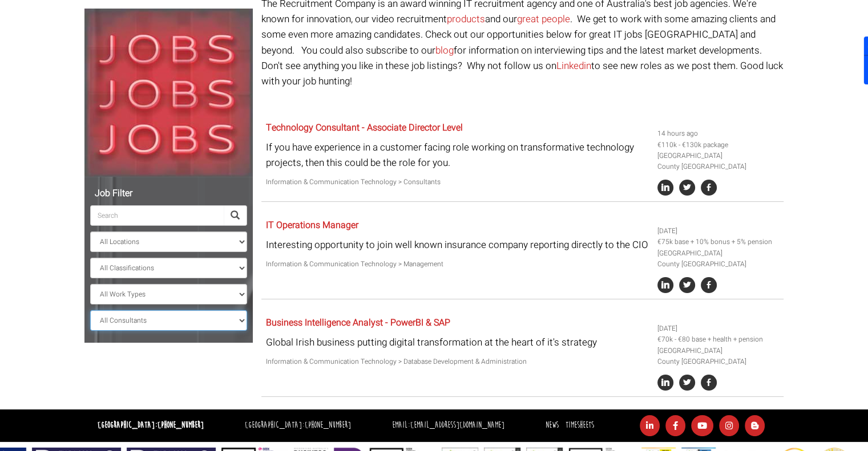 This screenshot has width=868, height=451. What do you see at coordinates (457, 342) in the screenshot?
I see `p: Global Irish business putting digital transformation at the heart of it's strategy` at bounding box center [457, 342].